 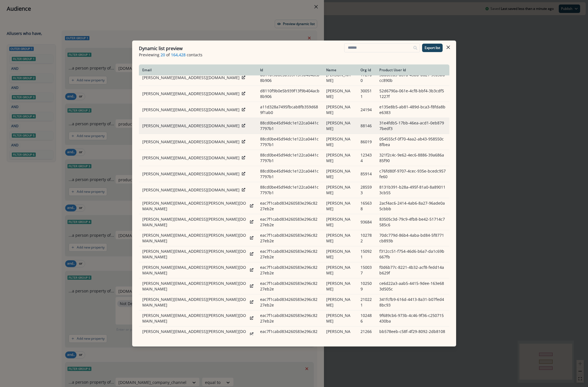 What do you see at coordinates (367, 253) in the screenshot?
I see `td: 150921` at bounding box center [367, 253].